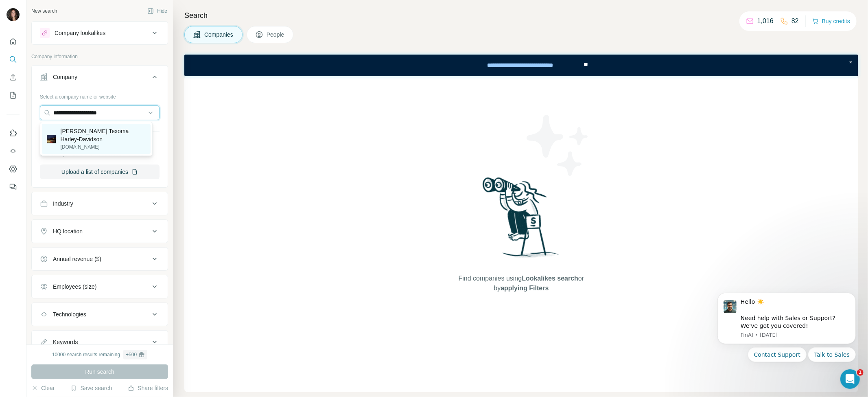 The width and height of the screenshot is (868, 397). I want to click on div: Technologies, so click(69, 314).